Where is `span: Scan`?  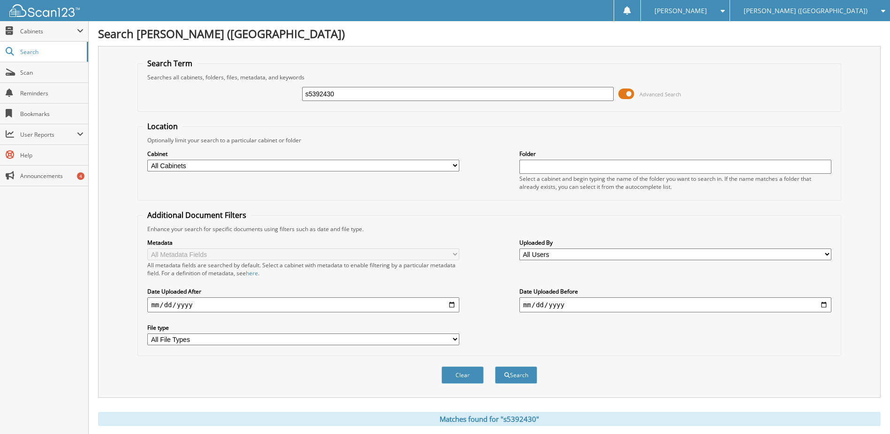
span: Scan is located at coordinates (52, 72).